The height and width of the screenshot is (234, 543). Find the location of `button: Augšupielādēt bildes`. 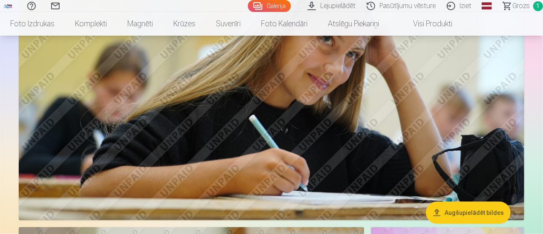

button: Augšupielādēt bildes is located at coordinates (468, 213).